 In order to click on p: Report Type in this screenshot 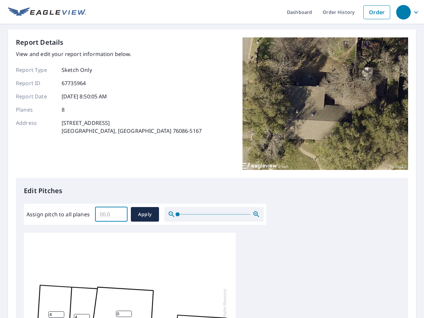, I will do `click(36, 70)`.